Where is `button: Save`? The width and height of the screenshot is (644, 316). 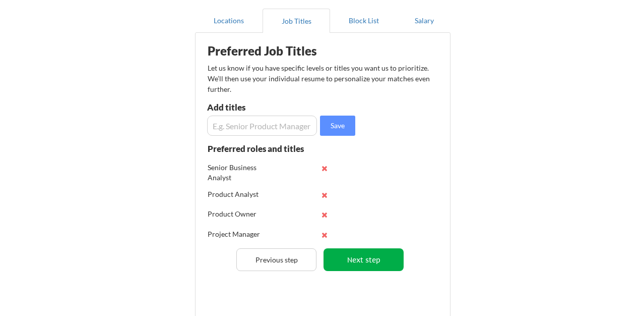 button: Save is located at coordinates (337, 125).